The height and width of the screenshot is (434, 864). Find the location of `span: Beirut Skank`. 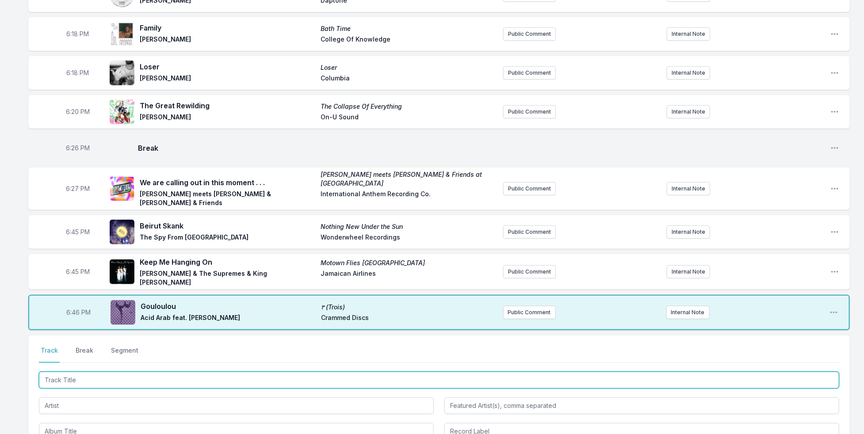

span: Beirut Skank is located at coordinates (227, 226).